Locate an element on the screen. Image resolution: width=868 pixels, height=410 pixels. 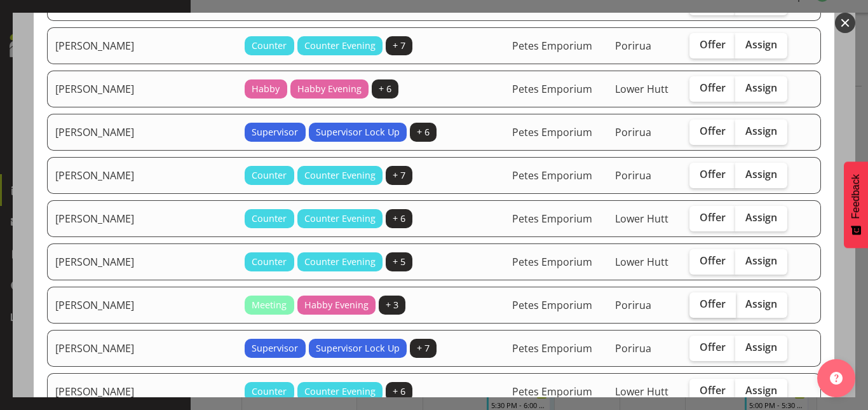
button: Feedback - Show survey is located at coordinates (856, 204).